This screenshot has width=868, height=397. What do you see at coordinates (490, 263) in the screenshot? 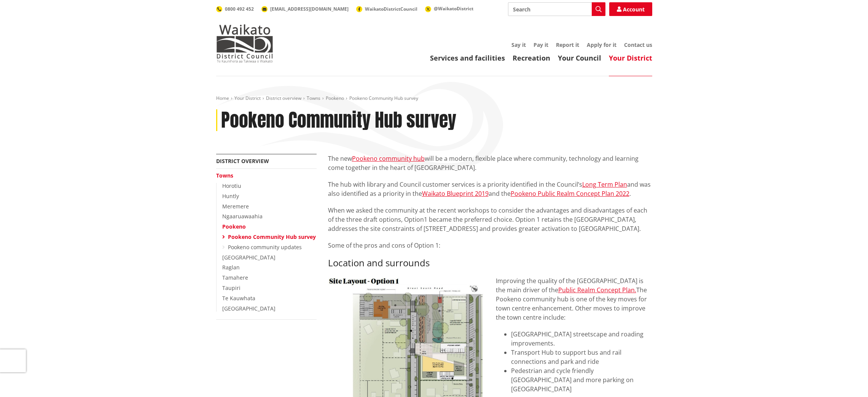
I see `h3: Location and surrounds` at bounding box center [490, 263].